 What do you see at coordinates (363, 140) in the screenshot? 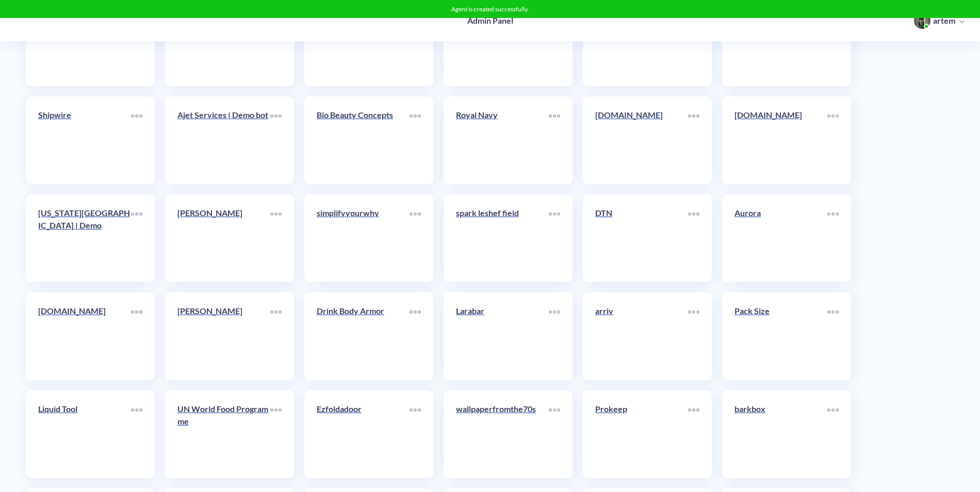
I see `a: Bio Beauty Concepts` at bounding box center [363, 140].